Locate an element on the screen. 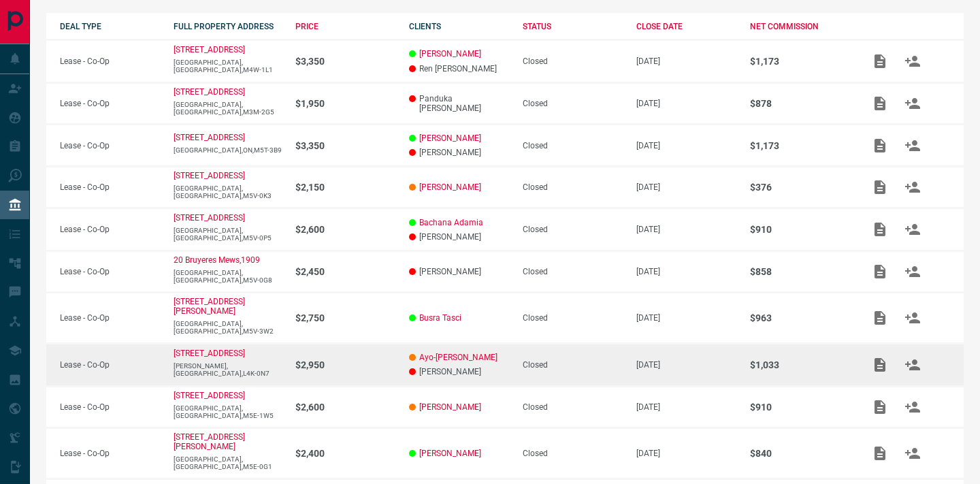  p: $2,400 is located at coordinates (345, 454).